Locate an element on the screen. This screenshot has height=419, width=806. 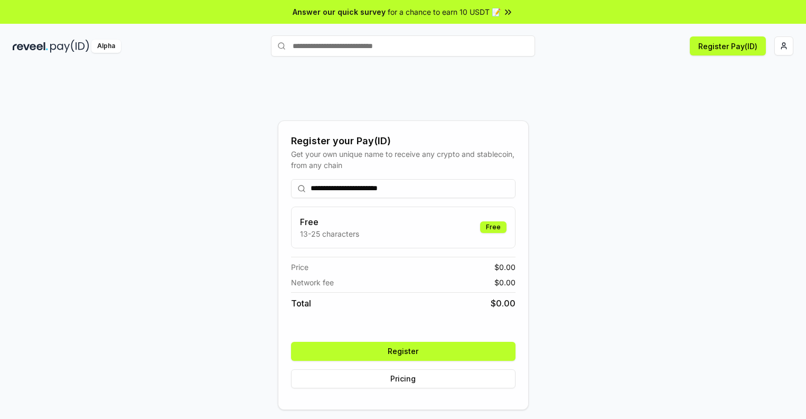
span: Network fee is located at coordinates (312, 282).